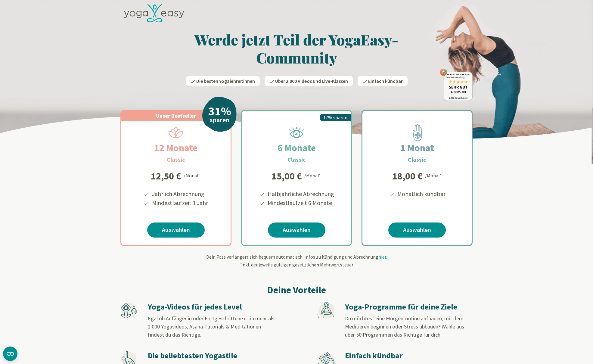  What do you see at coordinates (297, 290) in the screenshot?
I see `h2: Deine Vorteile` at bounding box center [297, 290].